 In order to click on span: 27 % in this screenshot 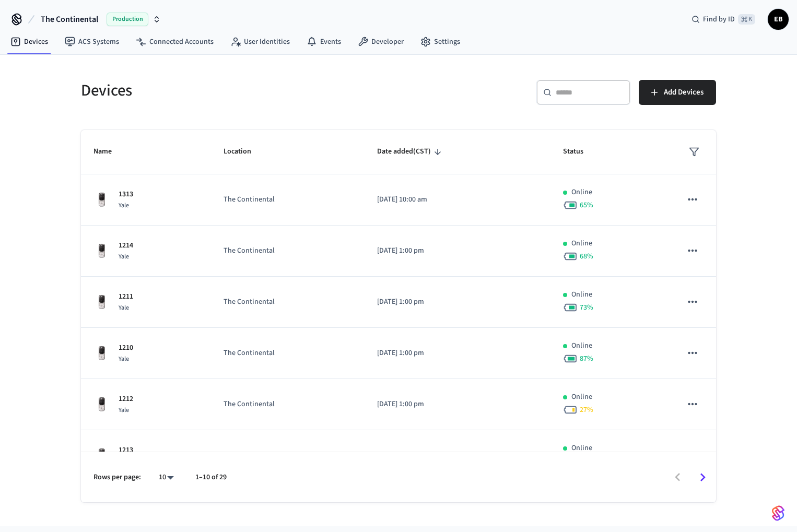, I will do `click(587, 410)`.